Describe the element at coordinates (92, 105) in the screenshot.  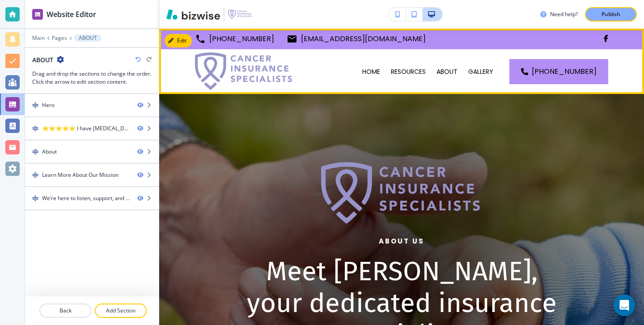
I see `div: DragHero` at that location.